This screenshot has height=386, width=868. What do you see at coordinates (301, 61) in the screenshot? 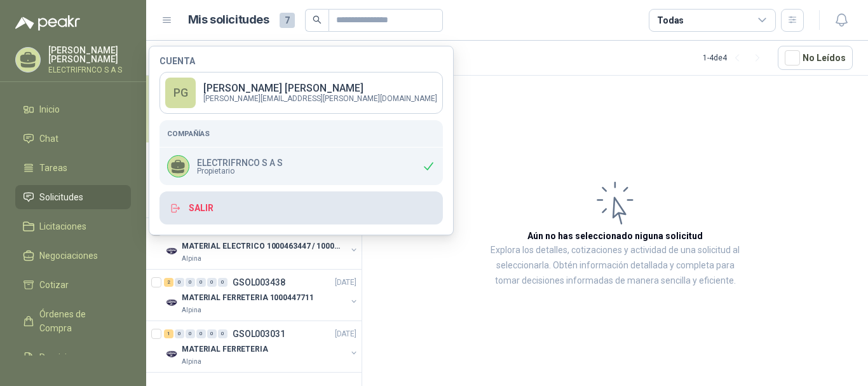
I see `h4: Cuenta` at bounding box center [301, 61].